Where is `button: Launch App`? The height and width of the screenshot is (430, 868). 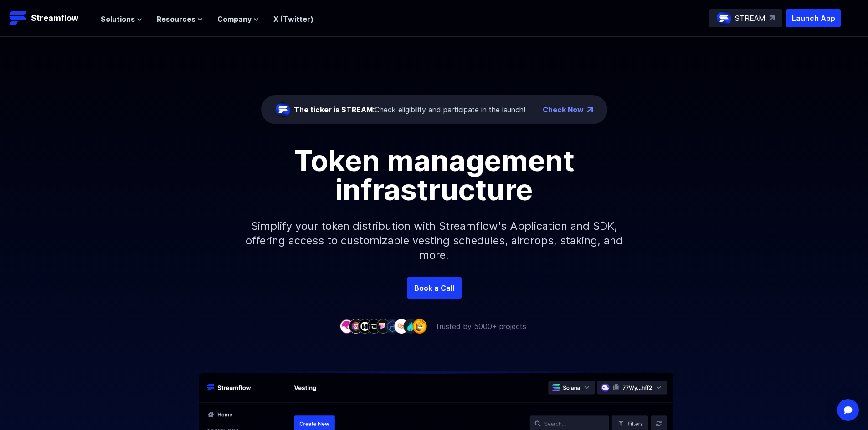
button: Launch App is located at coordinates (813, 18).